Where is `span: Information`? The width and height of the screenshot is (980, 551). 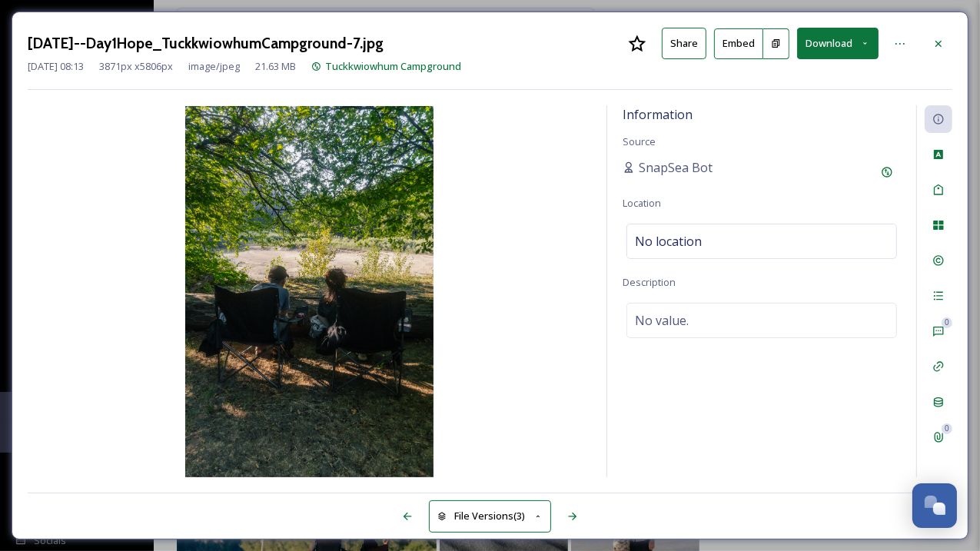
span: Information is located at coordinates (657, 115).